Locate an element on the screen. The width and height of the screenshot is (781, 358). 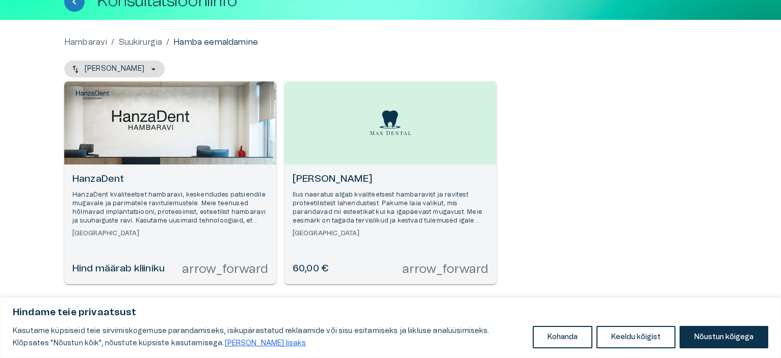
font: Kohanda is located at coordinates (562, 337).